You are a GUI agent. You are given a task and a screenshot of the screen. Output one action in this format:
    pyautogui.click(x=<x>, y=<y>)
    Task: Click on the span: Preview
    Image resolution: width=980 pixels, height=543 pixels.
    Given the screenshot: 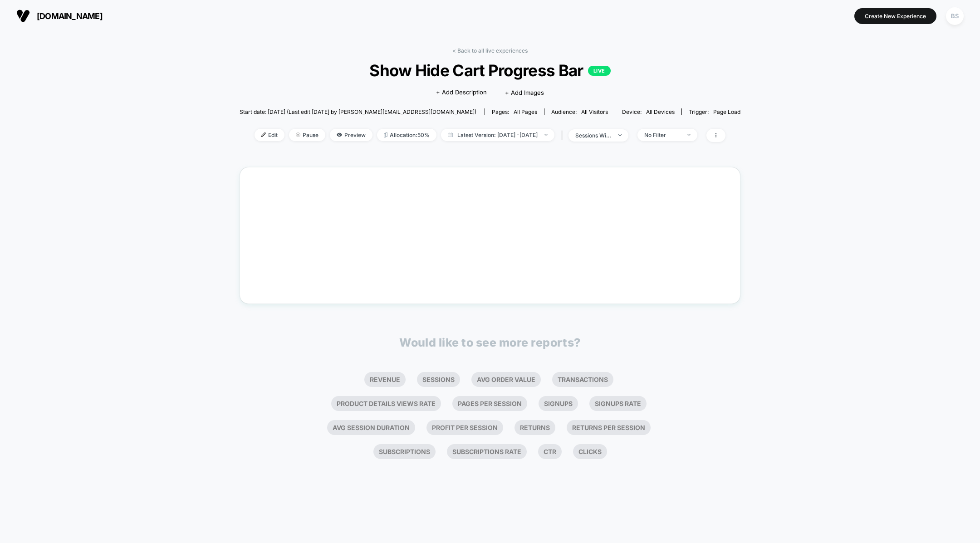 What is the action you would take?
    pyautogui.click(x=351, y=134)
    